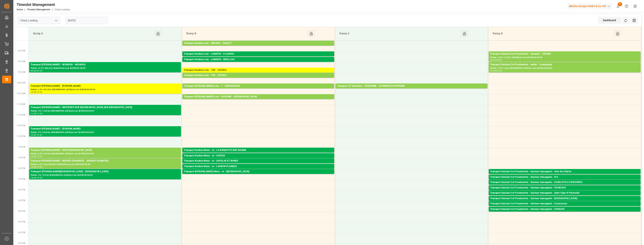  Describe the element at coordinates (564, 172) in the screenshot. I see `div: Transport Dachser Cof Foodservice - Dachser messagerie - Vern Sur Seiche` at that location.